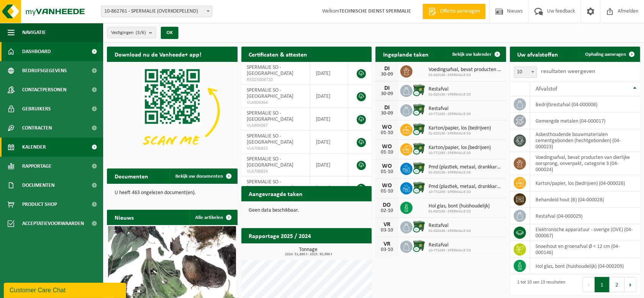 The height and width of the screenshot is (298, 644). What do you see at coordinates (585, 141) in the screenshot?
I see `td: asbesthoudende bouwmaterialen cementgebonden (hechtgebonden) (04-000023)` at bounding box center [585, 141].